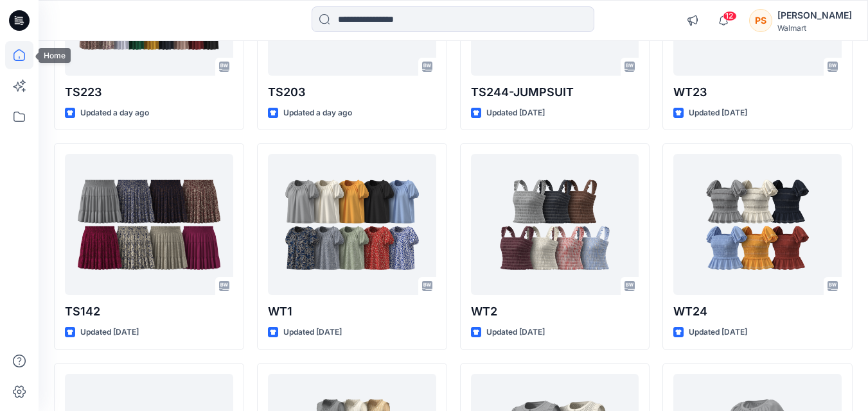 The width and height of the screenshot is (868, 411). What do you see at coordinates (757, 93) in the screenshot?
I see `p: WT23` at bounding box center [757, 93].